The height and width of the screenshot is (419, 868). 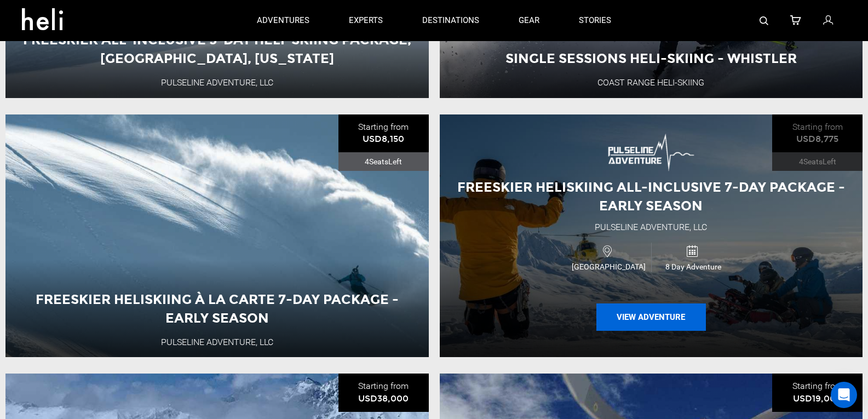 What do you see at coordinates (366, 20) in the screenshot?
I see `p: experts` at bounding box center [366, 20].